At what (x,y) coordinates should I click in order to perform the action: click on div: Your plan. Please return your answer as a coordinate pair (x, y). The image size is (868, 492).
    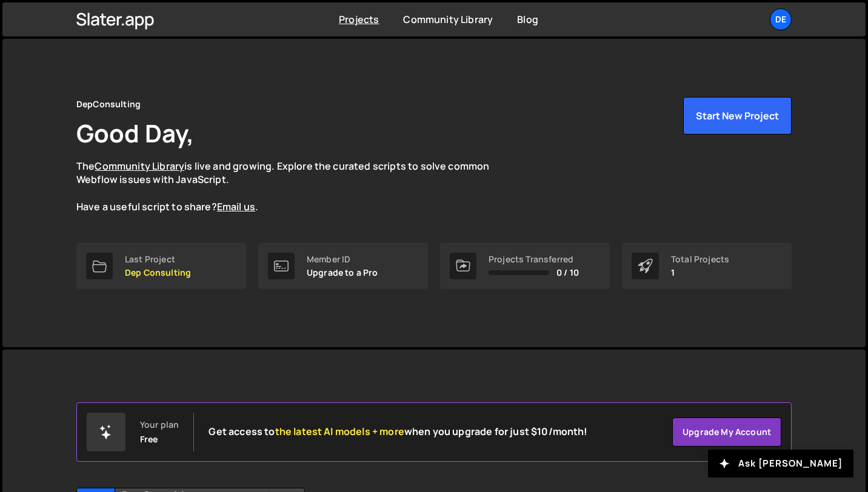
    Looking at the image, I should click on (160, 425).